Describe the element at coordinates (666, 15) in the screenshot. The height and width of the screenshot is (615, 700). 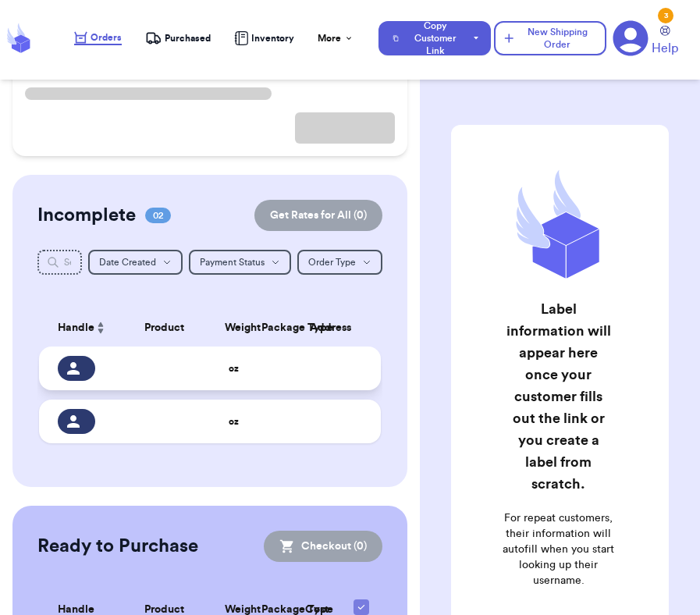
I see `div: 3` at that location.